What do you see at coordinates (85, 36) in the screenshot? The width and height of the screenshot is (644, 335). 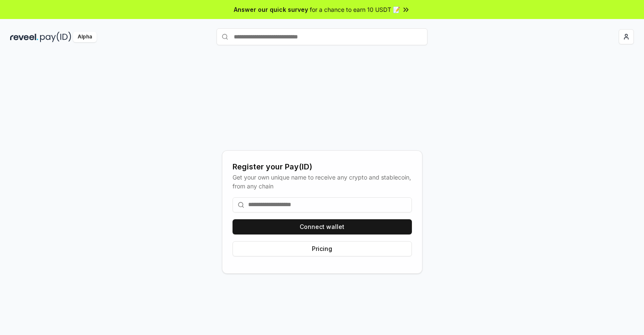 I see `div: Alpha` at bounding box center [85, 36].